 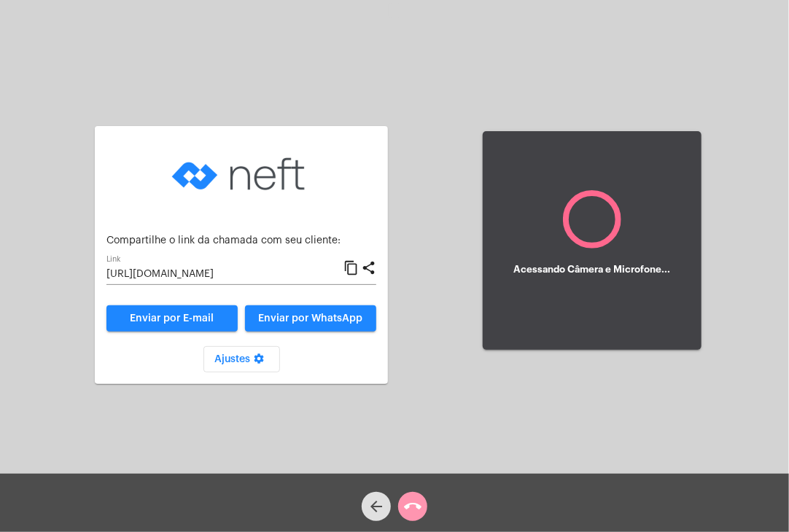 I want to click on a: Enviar por E-mail, so click(x=172, y=319).